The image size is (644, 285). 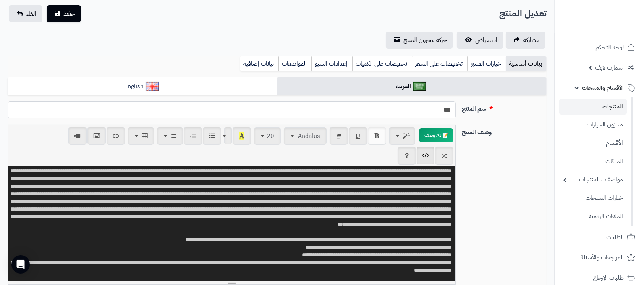 I want to click on a: استعراض, so click(x=480, y=40).